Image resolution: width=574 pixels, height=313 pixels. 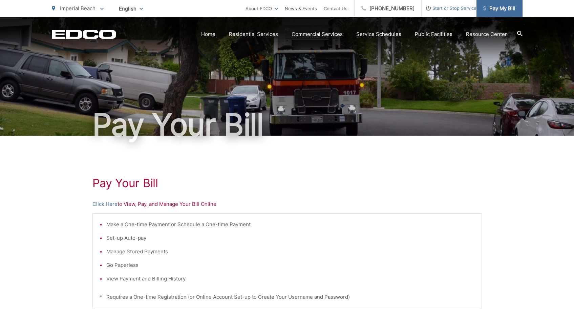 I want to click on a: Contact Us, so click(x=336, y=8).